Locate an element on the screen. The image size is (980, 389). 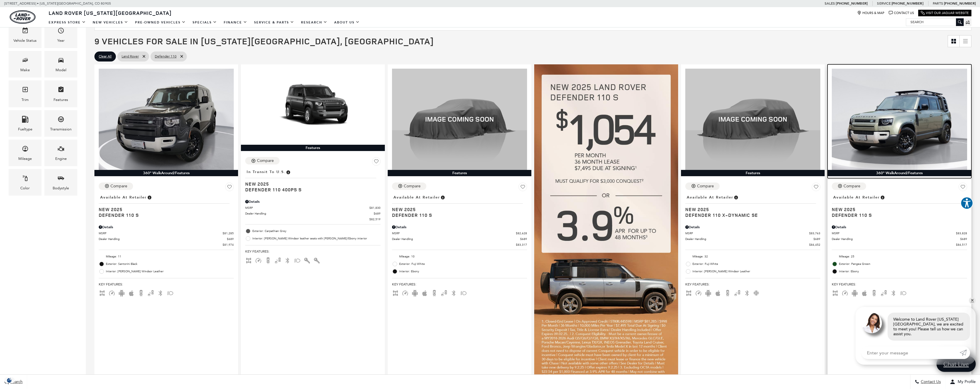
a: Contact Us is located at coordinates (901, 13).